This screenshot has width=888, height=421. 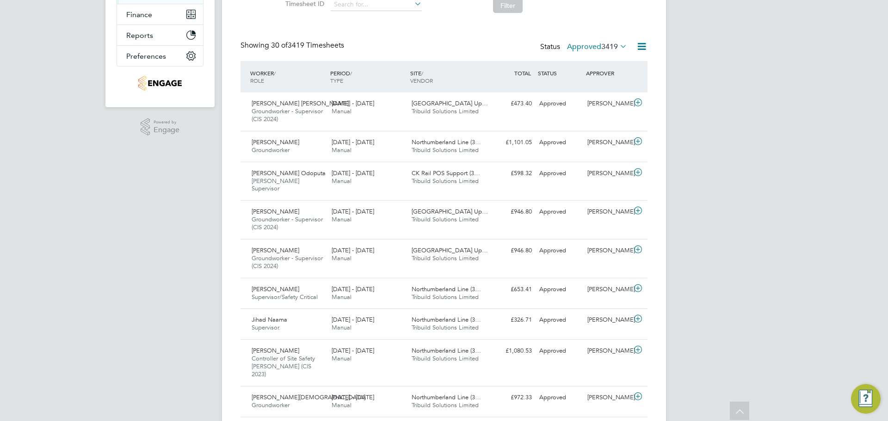 What do you see at coordinates (284, 297) in the screenshot?
I see `span: Supervisor/Safety Critical` at bounding box center [284, 297].